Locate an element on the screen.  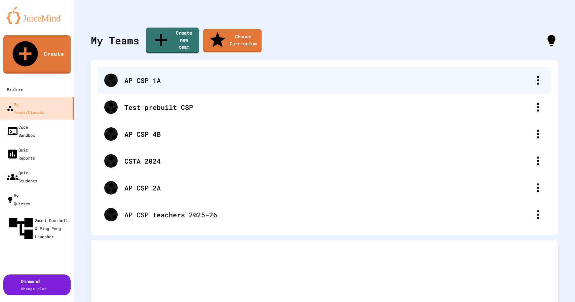
a: Choose Curriculum is located at coordinates (232, 41).